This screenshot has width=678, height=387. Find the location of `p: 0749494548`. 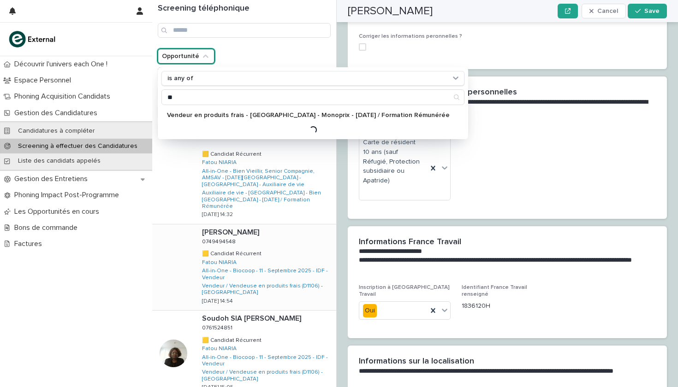

p: 0749494548 is located at coordinates (219, 241).